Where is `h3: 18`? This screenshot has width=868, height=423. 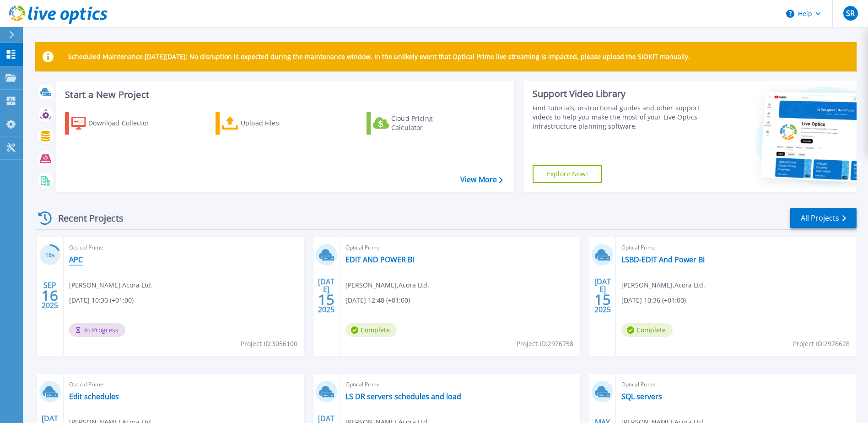
h3: 18 is located at coordinates (50, 255).